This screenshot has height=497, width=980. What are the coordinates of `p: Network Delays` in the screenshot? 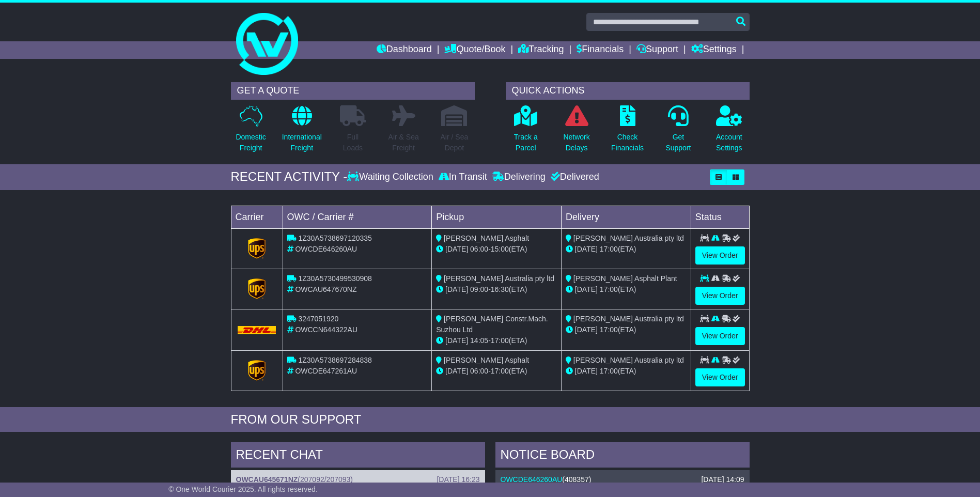 It's located at (575, 143).